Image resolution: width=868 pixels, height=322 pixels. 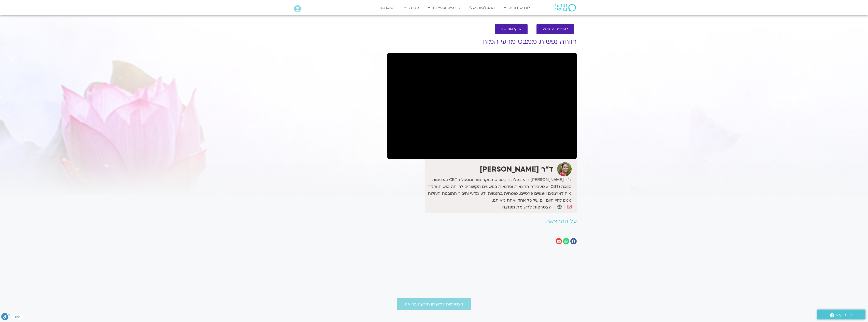 I want to click on span: הצטרפות למועדון תודעה בריאה, so click(x=434, y=304).